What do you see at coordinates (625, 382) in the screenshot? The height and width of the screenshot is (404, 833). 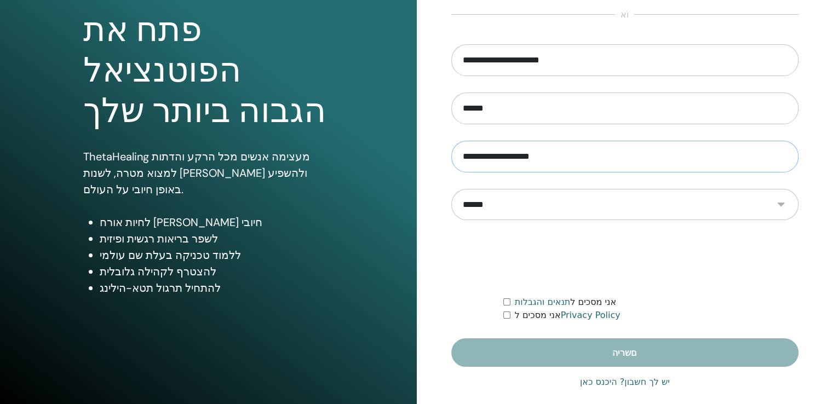 I see `a: יש לך חשבון? היכנס כאן` at bounding box center [625, 382].